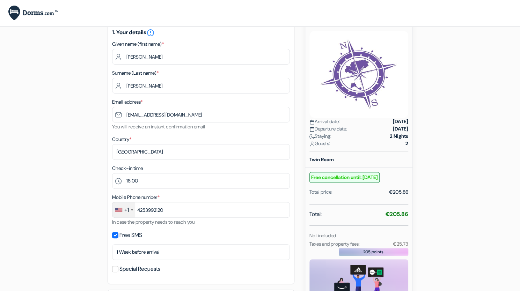 This screenshot has height=291, width=520. I want to click on span: Guests:, so click(320, 144).